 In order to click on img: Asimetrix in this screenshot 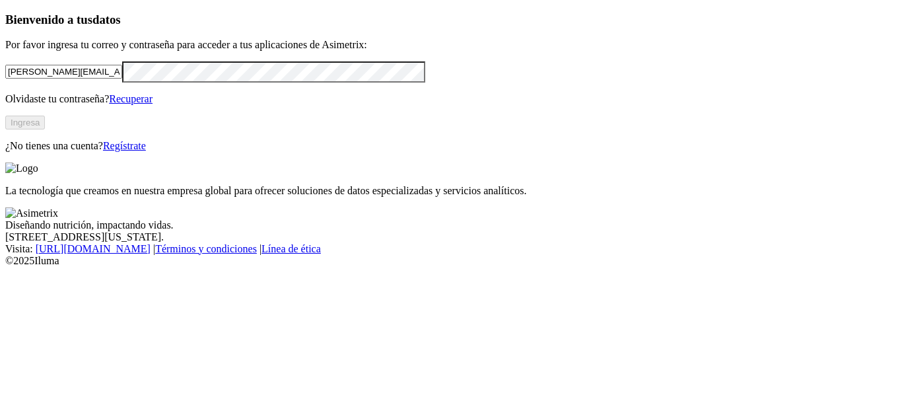, I will do `click(32, 213)`.